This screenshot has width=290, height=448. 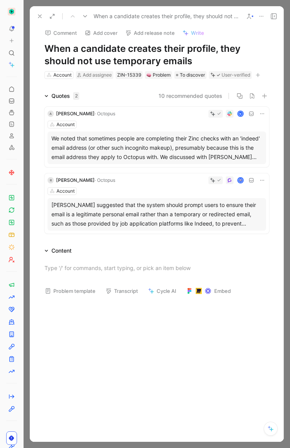 What do you see at coordinates (70, 291) in the screenshot?
I see `button: Problem template` at bounding box center [70, 291].